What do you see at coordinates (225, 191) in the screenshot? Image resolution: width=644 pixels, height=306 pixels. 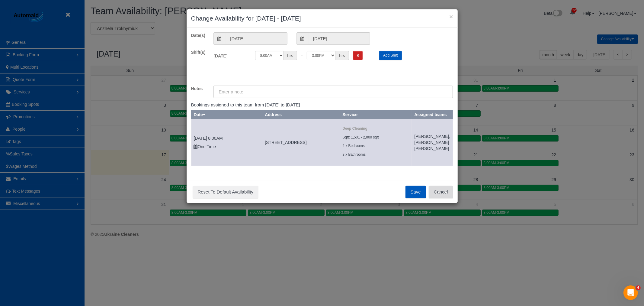 I see `button: Reset To Default Availability` at bounding box center [225, 191].